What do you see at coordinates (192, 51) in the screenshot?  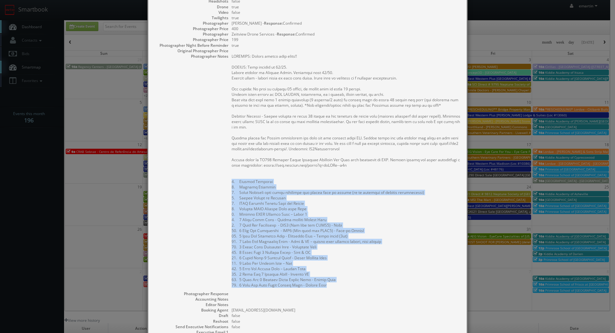 I see `dt: Original Photographer Price` at bounding box center [192, 51].